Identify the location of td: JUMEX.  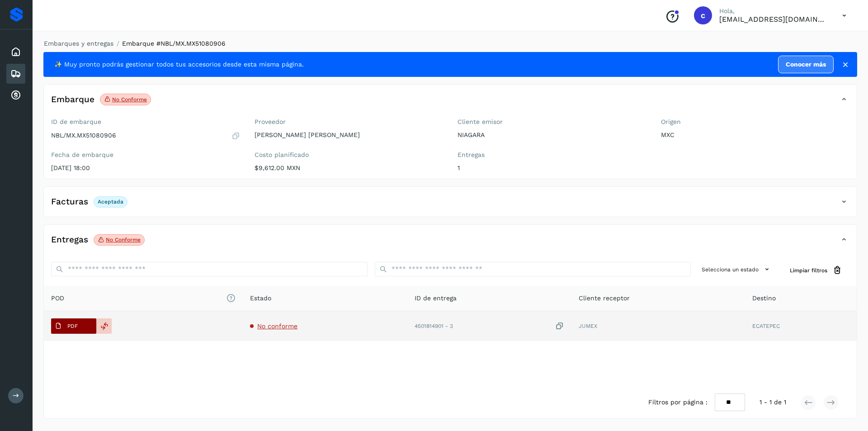
(658, 326).